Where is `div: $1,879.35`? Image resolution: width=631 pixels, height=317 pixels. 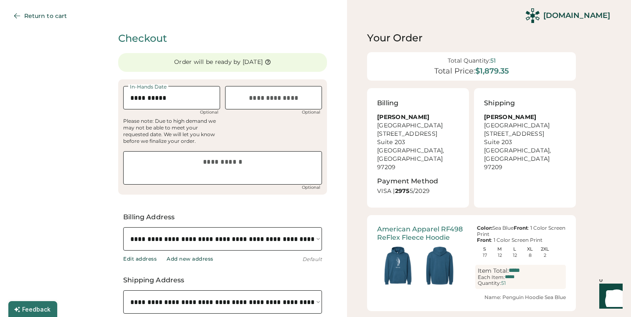
div: $1,879.35 is located at coordinates (492, 71).